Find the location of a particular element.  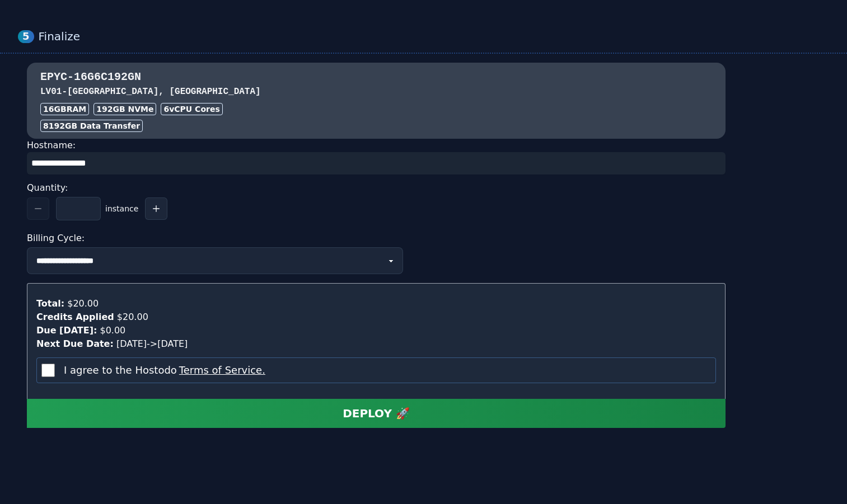

div: Credits Applied is located at coordinates (75, 317).